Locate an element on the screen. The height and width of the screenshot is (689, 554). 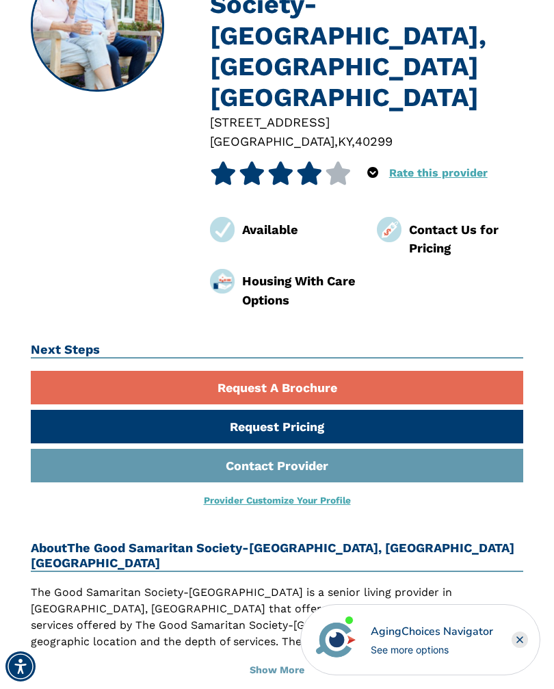
a: Rate this provider is located at coordinates (439, 172).